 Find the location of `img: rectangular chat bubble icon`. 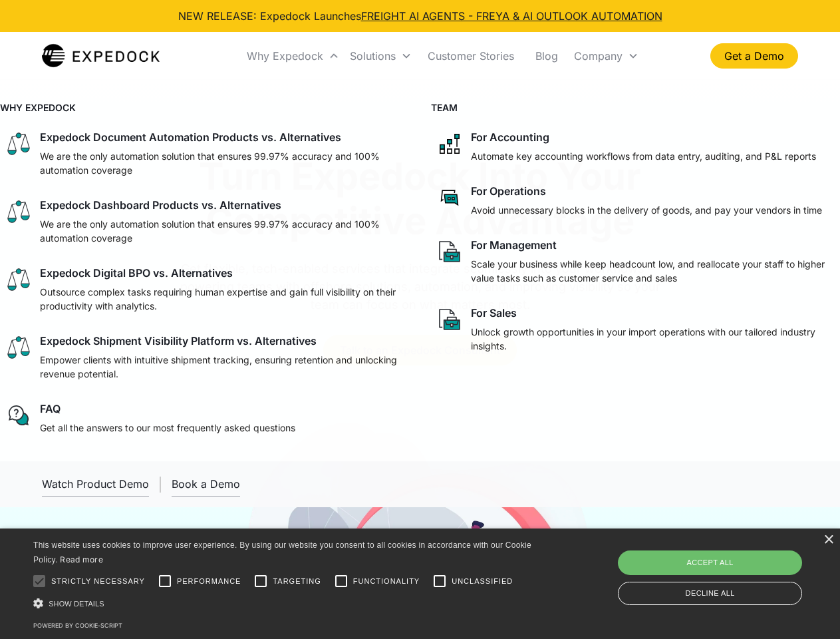

img: rectangular chat bubble icon is located at coordinates (449, 198).